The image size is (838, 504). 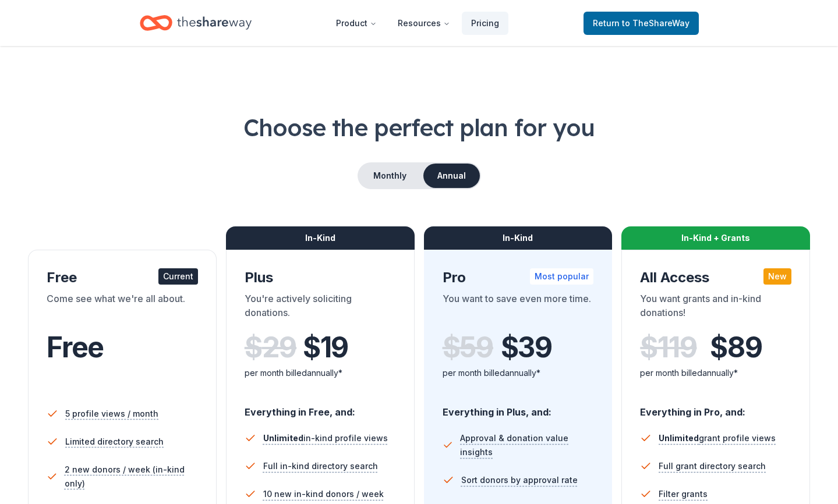 What do you see at coordinates (419, 127) in the screenshot?
I see `h1: Choose the perfect plan for you` at bounding box center [419, 127].